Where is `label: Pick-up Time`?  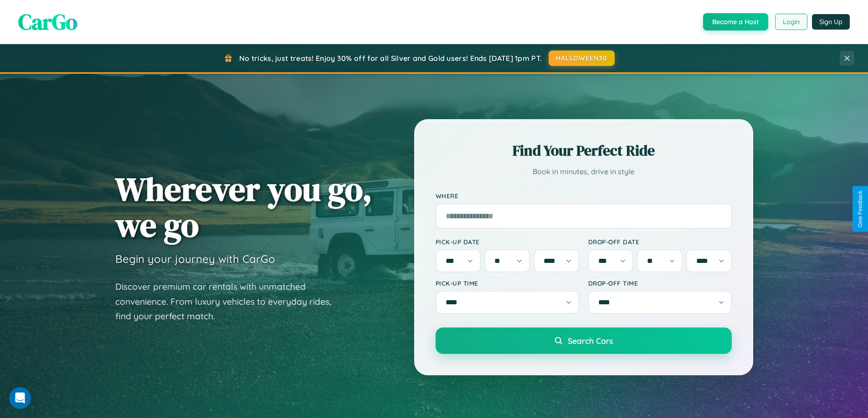
label: Pick-up Time is located at coordinates (507, 283).